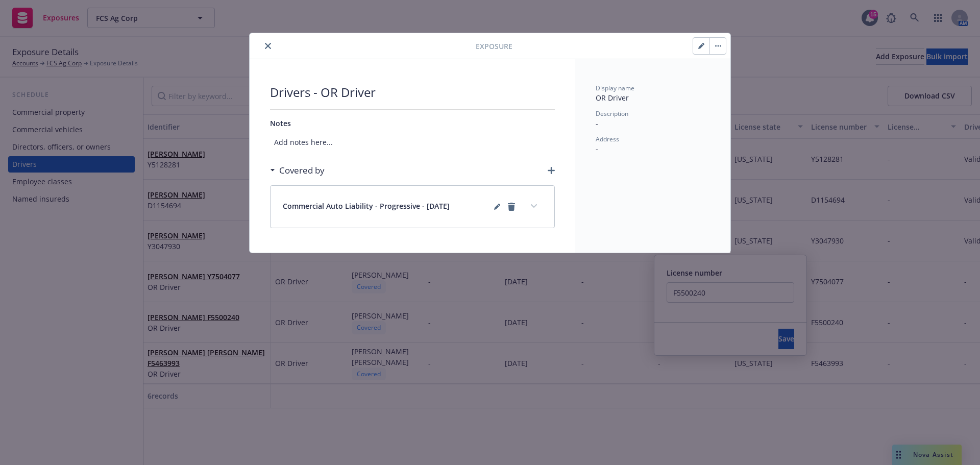 This screenshot has height=465, width=980. Describe the element at coordinates (511, 206) in the screenshot. I see `span: remove` at that location.